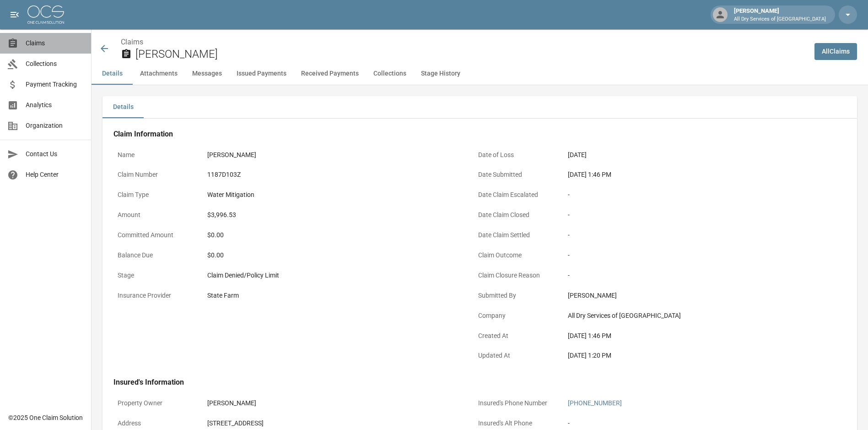 Image resolution: width=868 pixels, height=430 pixels. I want to click on div: 1187D103Z, so click(333, 175).